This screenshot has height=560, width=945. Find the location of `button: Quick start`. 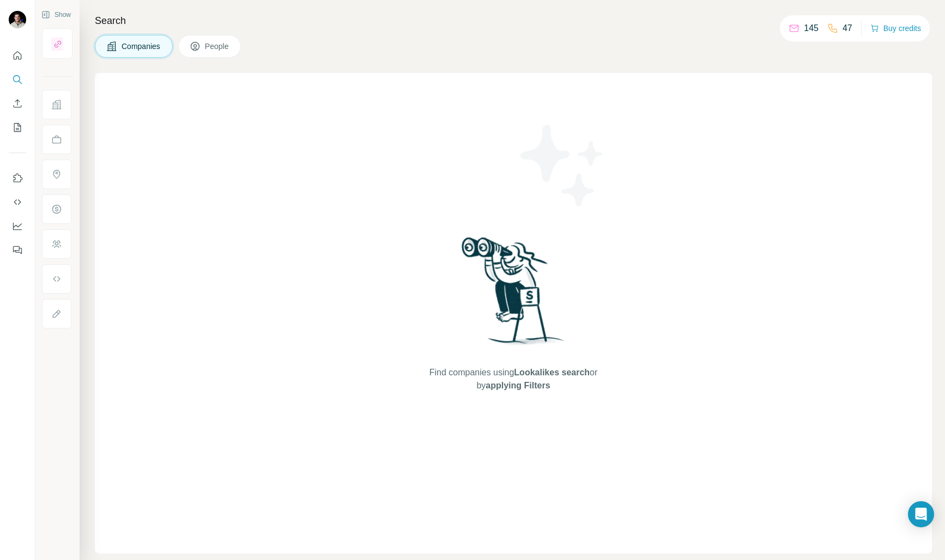

button: Quick start is located at coordinates (17, 56).